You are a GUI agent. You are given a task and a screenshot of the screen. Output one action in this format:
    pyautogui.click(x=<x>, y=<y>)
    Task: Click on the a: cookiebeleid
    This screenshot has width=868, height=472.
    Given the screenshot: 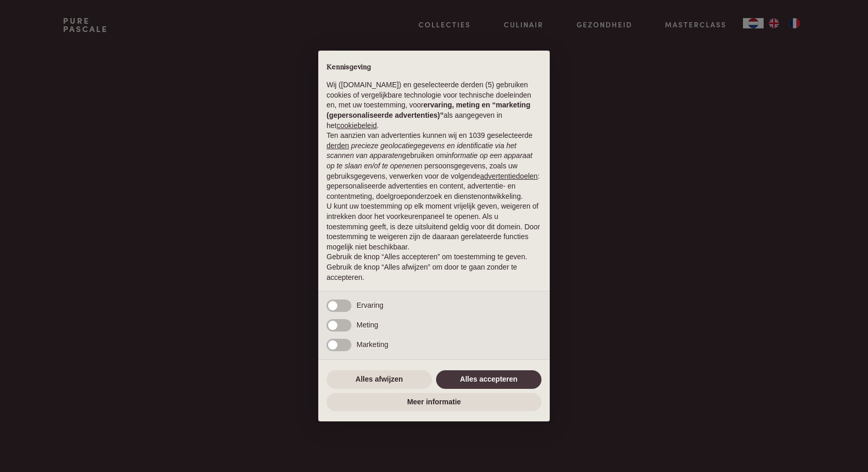 What is the action you would take?
    pyautogui.click(x=357, y=126)
    